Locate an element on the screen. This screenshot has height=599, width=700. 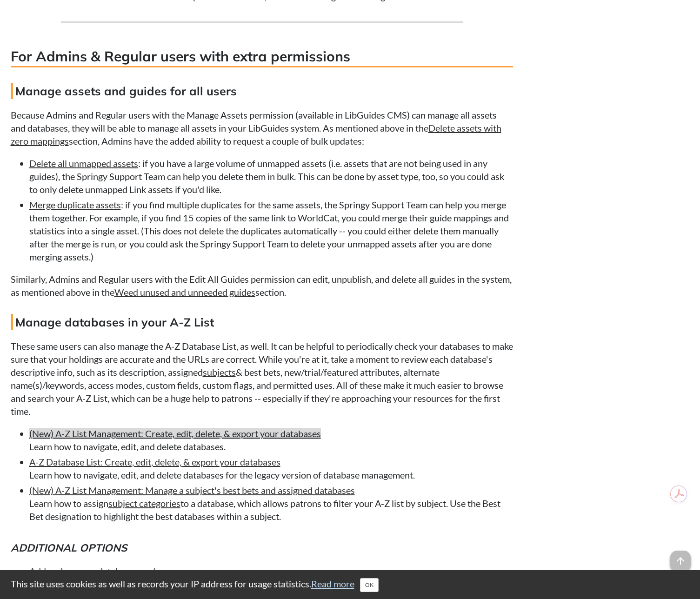
a: (New) A-Z List Management: Manage a subject's best bets and assigned databases is located at coordinates (192, 490).